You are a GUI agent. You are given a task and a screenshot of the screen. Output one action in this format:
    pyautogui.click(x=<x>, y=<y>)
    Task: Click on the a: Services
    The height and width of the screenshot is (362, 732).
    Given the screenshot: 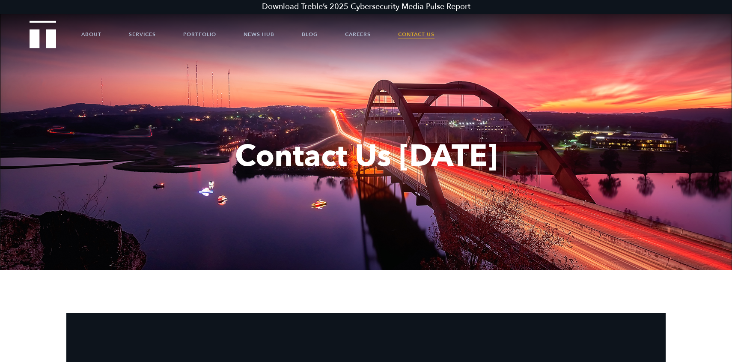 What is the action you would take?
    pyautogui.click(x=142, y=34)
    